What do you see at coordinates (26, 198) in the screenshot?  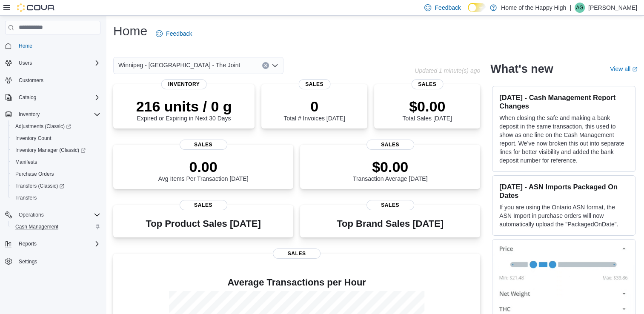 I see `a: Transfers` at bounding box center [26, 198].